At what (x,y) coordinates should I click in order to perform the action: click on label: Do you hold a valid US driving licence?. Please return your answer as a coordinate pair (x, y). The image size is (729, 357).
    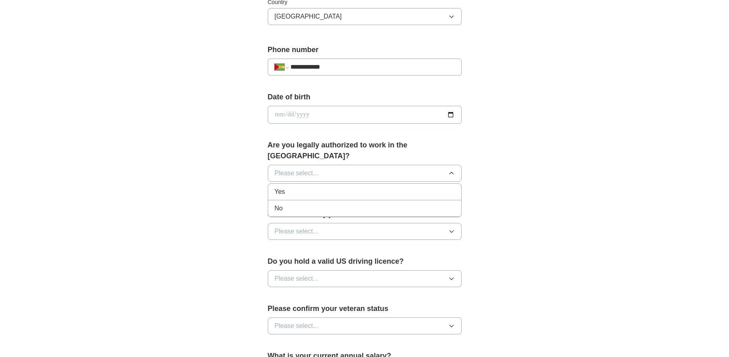
    Looking at the image, I should click on (365, 261).